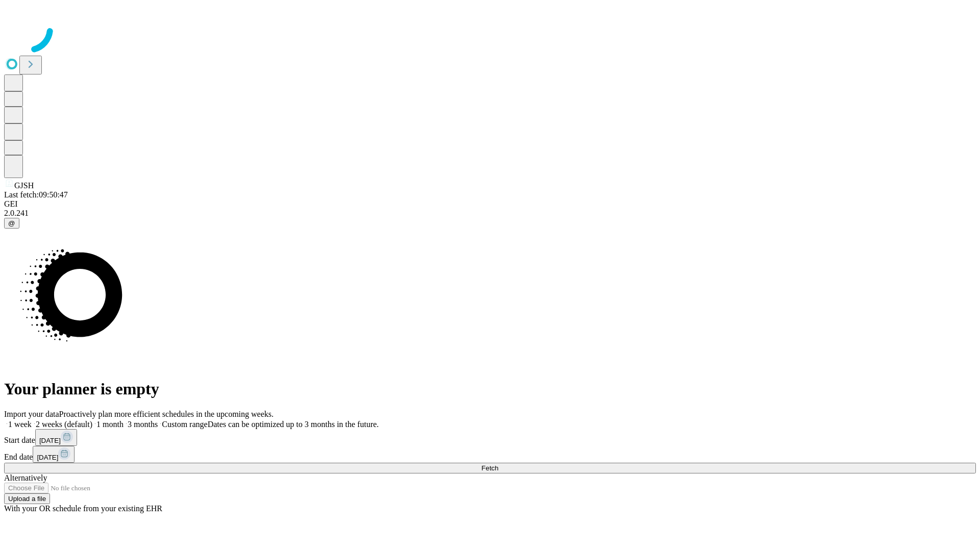  What do you see at coordinates (110, 424) in the screenshot?
I see `span: 1 month` at bounding box center [110, 424].